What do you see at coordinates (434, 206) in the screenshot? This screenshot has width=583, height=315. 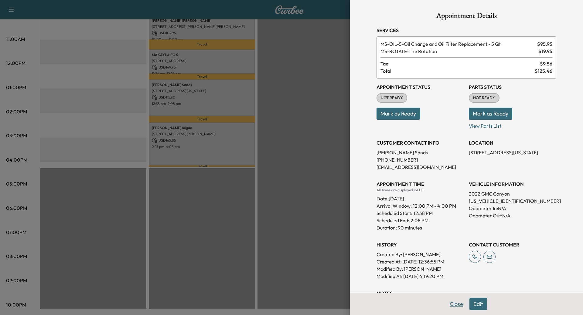 I see `span: 12:00 PM - 4:00 PM` at bounding box center [434, 206].